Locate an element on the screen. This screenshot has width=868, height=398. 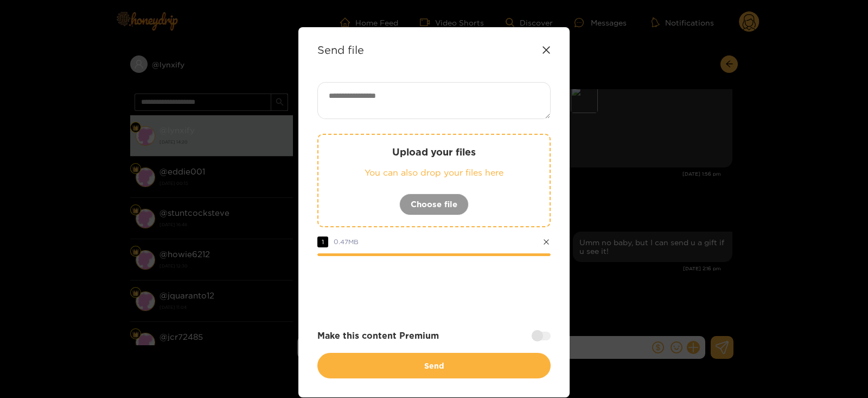
p: Upload your files is located at coordinates (434, 152).